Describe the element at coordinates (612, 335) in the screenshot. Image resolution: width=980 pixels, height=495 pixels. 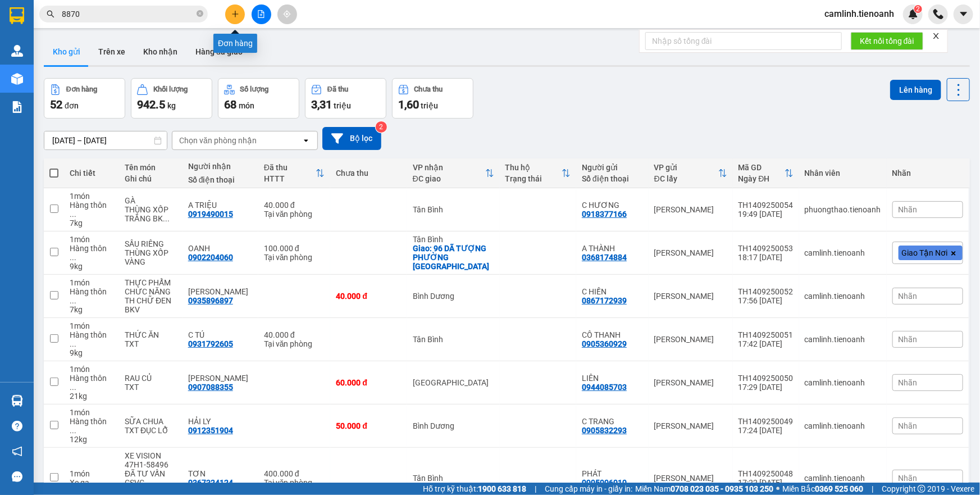
I see `div: CÔ THANH` at that location.